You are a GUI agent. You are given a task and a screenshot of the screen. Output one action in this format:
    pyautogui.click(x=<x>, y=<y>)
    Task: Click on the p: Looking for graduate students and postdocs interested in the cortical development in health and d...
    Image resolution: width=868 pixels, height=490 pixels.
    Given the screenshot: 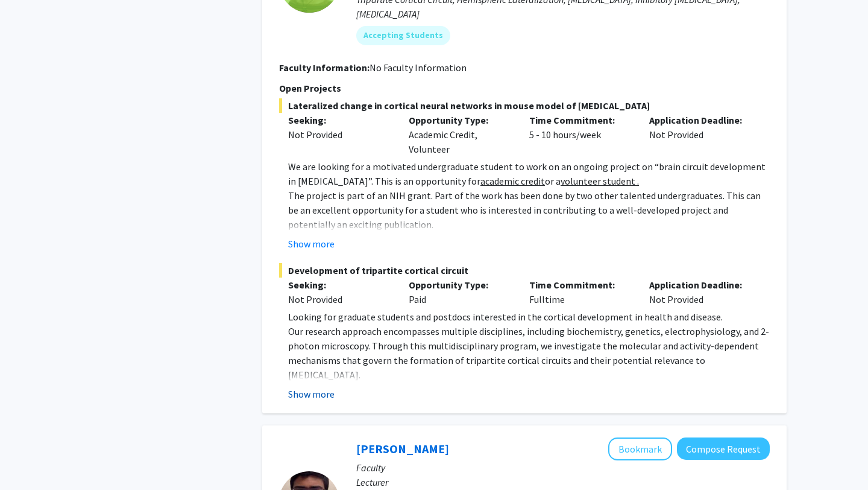 What is the action you would take?
    pyautogui.click(x=529, y=317)
    